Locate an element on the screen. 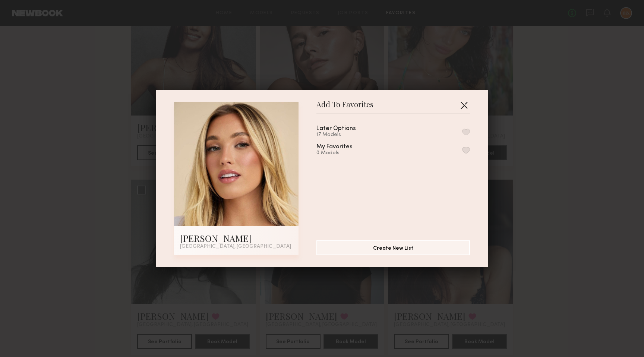 This screenshot has width=644, height=357. div: My Favorites is located at coordinates (334, 147).